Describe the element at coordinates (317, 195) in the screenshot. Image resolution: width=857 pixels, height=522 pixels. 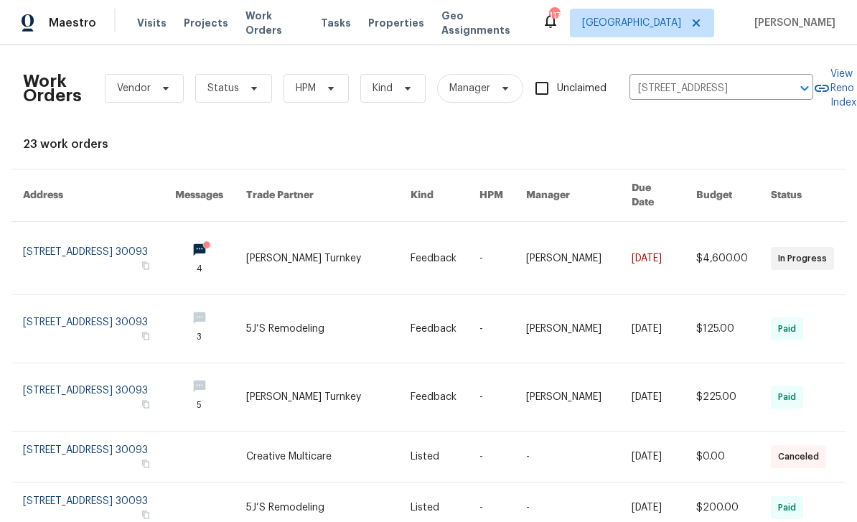
I see `th: Trade Partner` at that location.